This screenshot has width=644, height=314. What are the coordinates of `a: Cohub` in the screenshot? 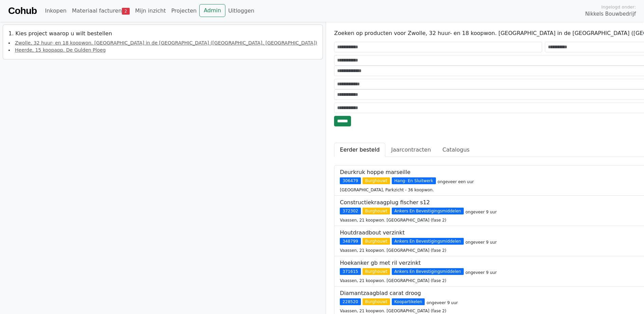 It's located at (22, 11).